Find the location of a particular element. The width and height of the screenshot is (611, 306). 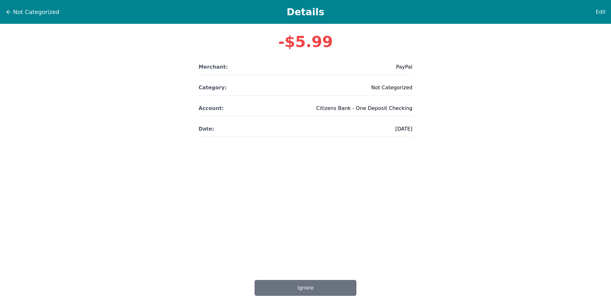

span: Account: is located at coordinates (211, 108).